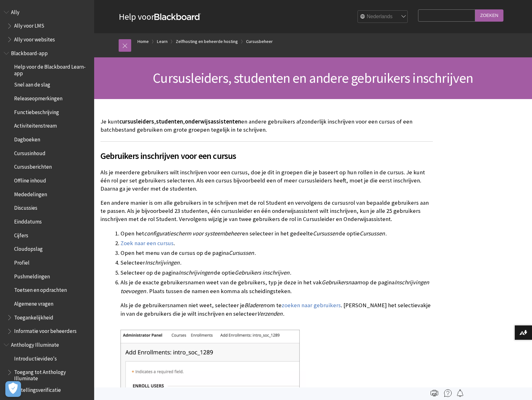 The width and height of the screenshot is (532, 400). What do you see at coordinates (45, 330) in the screenshot?
I see `span: Informatie voor beheerders` at bounding box center [45, 330].